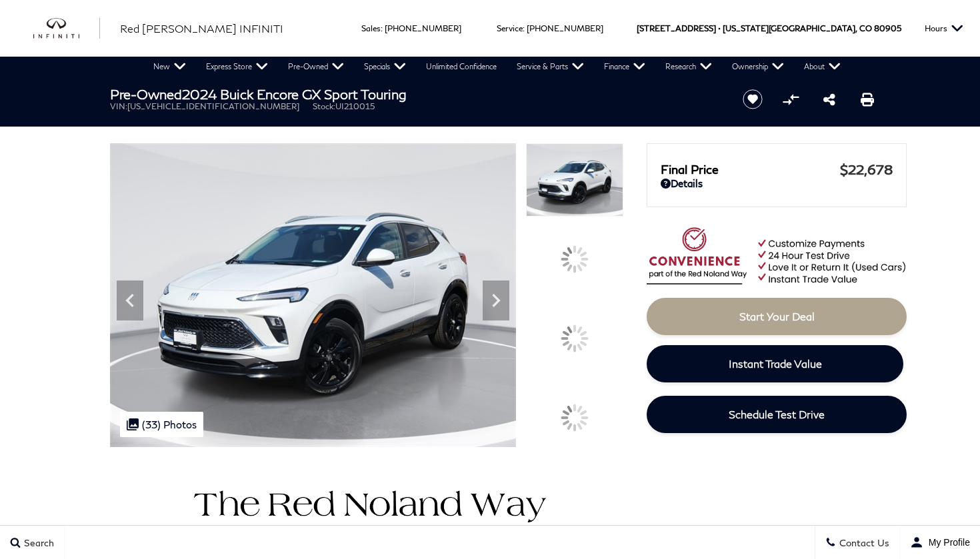 The height and width of the screenshot is (559, 980). I want to click on div: (33) Photos, so click(161, 424).